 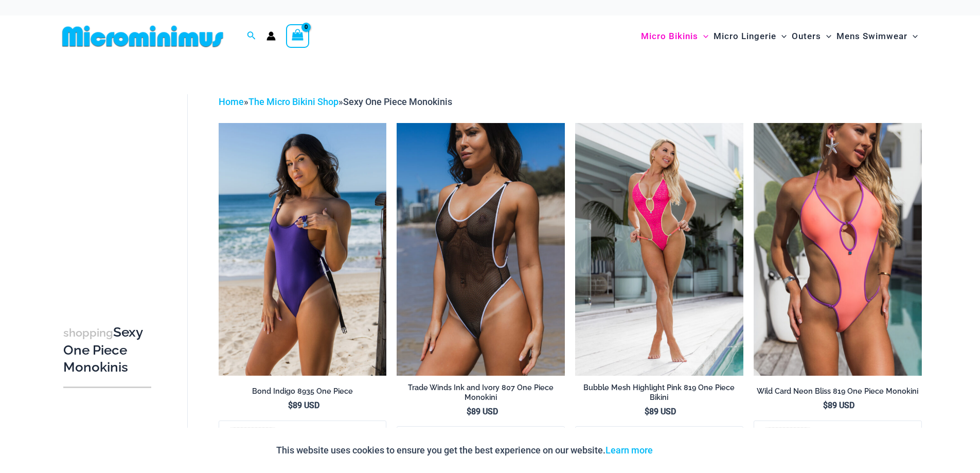 I want to click on img: Bond Indigo 8935 One Piece 09, so click(x=303, y=249).